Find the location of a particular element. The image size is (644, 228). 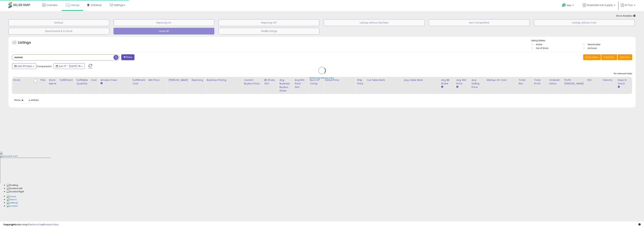

img: Home is located at coordinates (11, 196).